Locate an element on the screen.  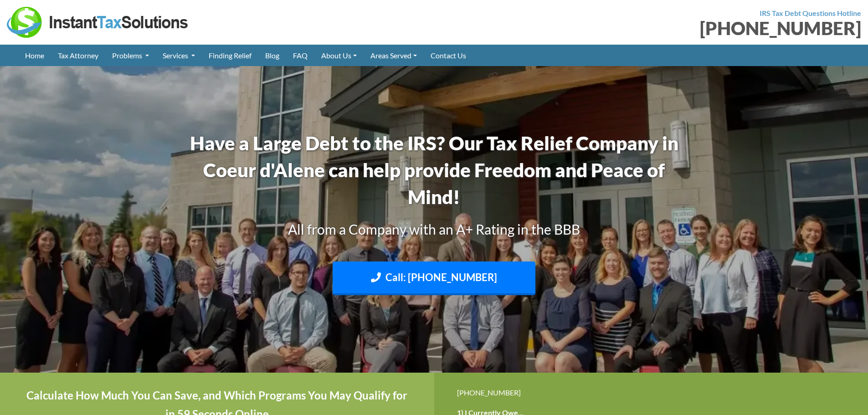
a: About Us is located at coordinates (339, 55).